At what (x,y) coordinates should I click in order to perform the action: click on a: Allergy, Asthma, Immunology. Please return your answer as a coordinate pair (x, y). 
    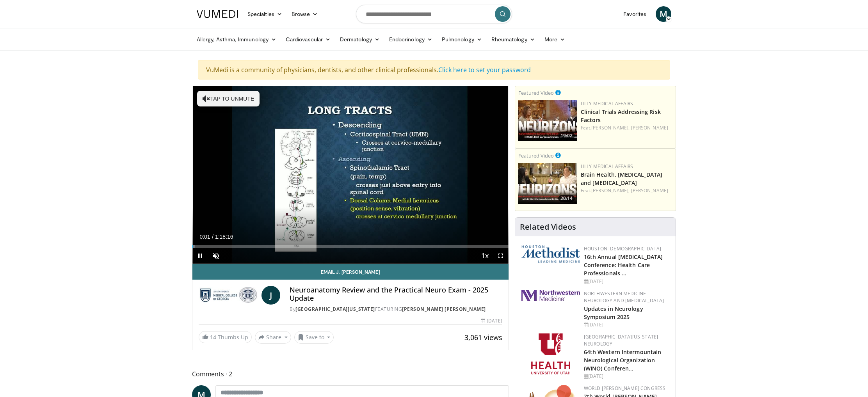
    Looking at the image, I should click on (236, 39).